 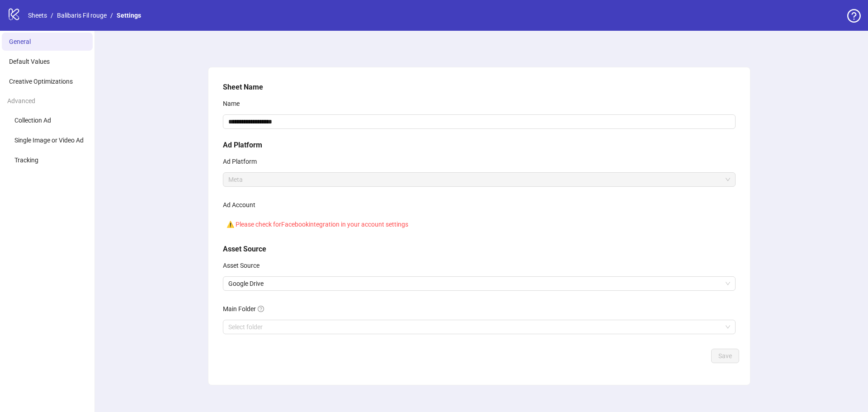 What do you see at coordinates (38, 15) in the screenshot?
I see `a: Sheets` at bounding box center [38, 15].